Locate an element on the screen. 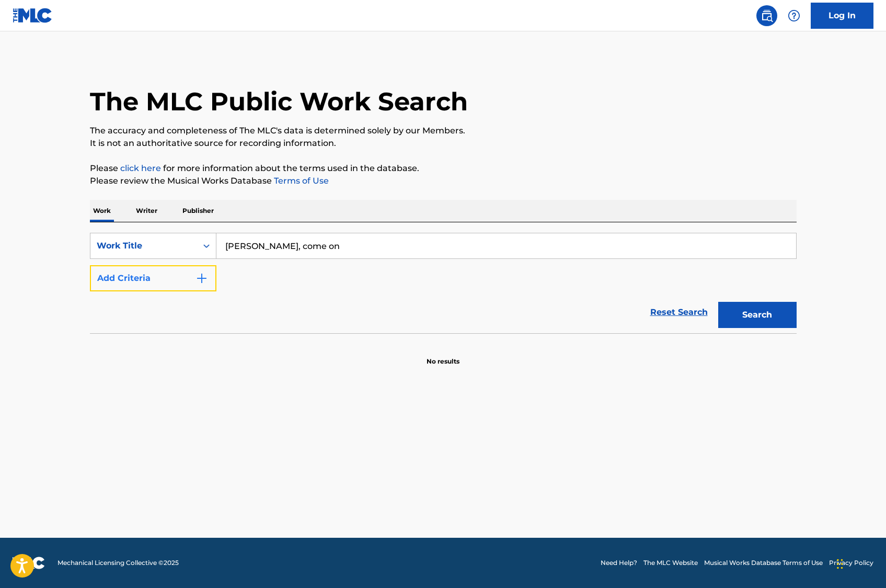 The width and height of the screenshot is (886, 588). img: help is located at coordinates (794, 16).